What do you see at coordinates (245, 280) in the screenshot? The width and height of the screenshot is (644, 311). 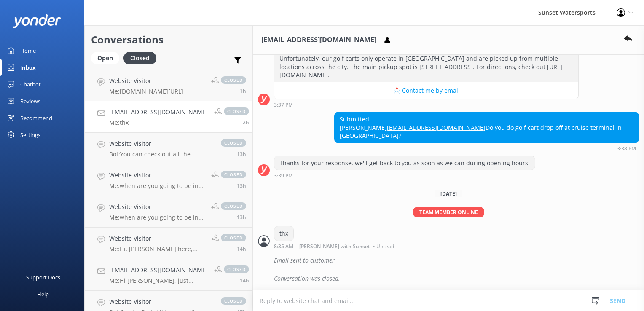 I see `span: Sep 29 2025 07:45pm (UTC -05:00) America/Cancun` at bounding box center [245, 280].